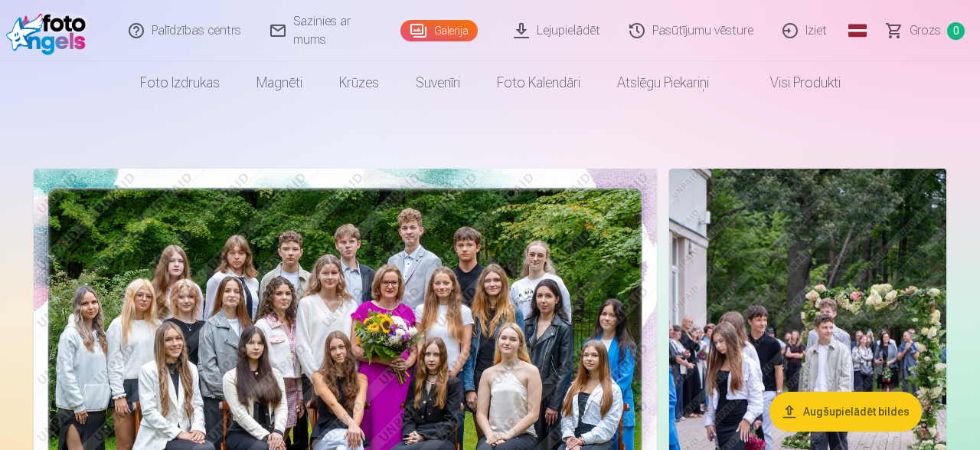 The image size is (980, 450). Describe the element at coordinates (663, 83) in the screenshot. I see `a: Atslēgu piekariņi` at that location.